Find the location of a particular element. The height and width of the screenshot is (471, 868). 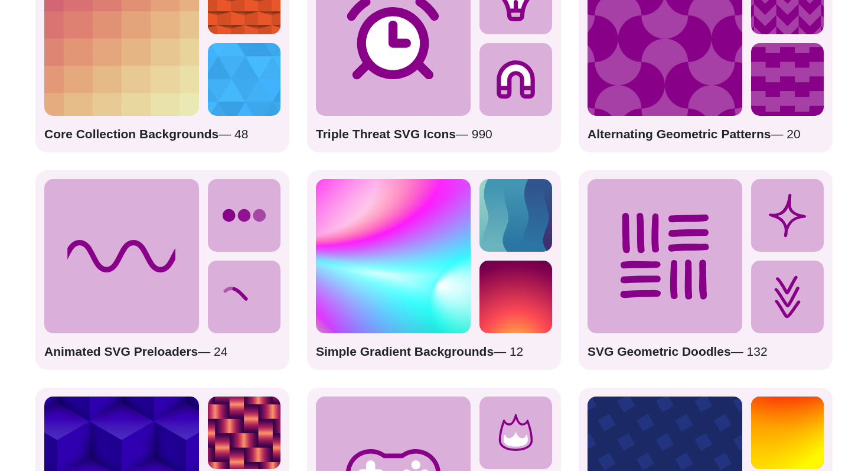

p: — 990 is located at coordinates (434, 134).